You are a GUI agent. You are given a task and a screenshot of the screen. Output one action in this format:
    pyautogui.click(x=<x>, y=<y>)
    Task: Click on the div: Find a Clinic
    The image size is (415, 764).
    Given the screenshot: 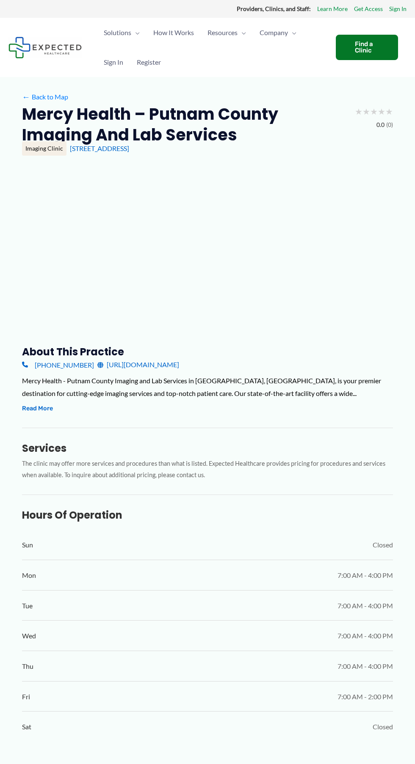 What is the action you would take?
    pyautogui.click(x=366, y=47)
    